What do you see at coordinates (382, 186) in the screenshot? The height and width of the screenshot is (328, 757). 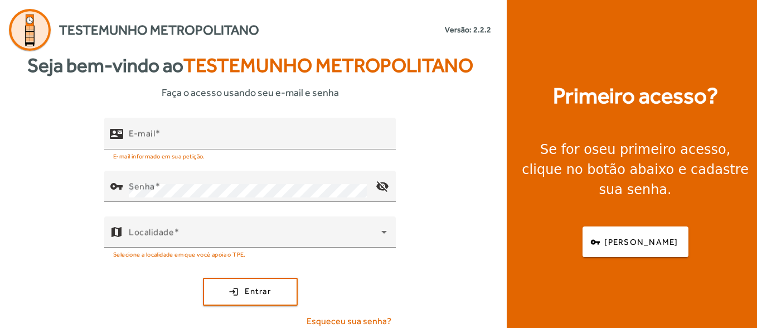 I see `mat-icon: visibility_off` at bounding box center [382, 186].